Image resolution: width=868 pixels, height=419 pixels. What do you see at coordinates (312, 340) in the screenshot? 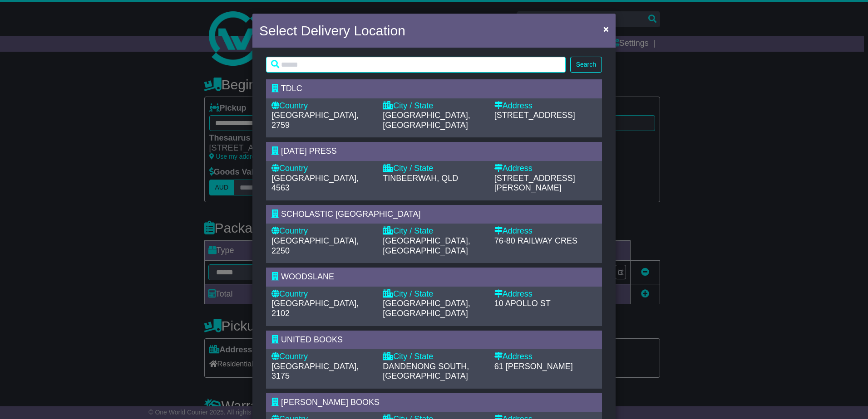
I see `span: UNITED BOOKS` at bounding box center [312, 340].